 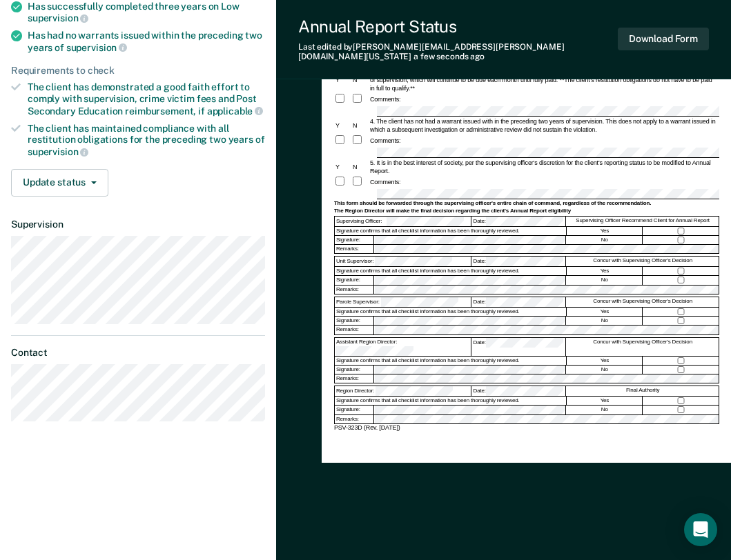 I want to click on div: Annual Report Status, so click(x=457, y=26).